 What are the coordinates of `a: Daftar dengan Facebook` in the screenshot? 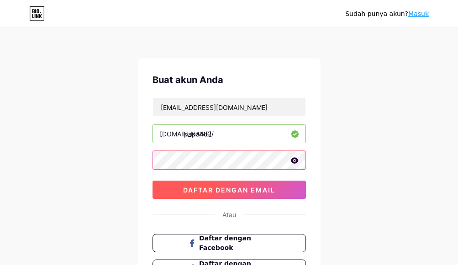 It's located at (229, 243).